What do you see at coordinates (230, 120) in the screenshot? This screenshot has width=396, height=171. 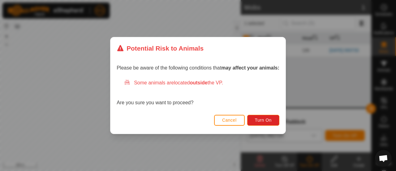 I see `span: Cancel` at bounding box center [230, 120].